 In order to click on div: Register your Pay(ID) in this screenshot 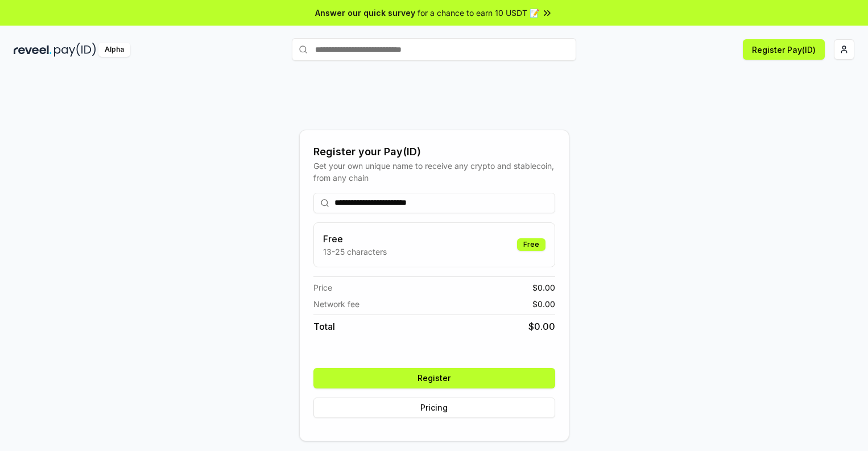, I will do `click(434, 151)`.